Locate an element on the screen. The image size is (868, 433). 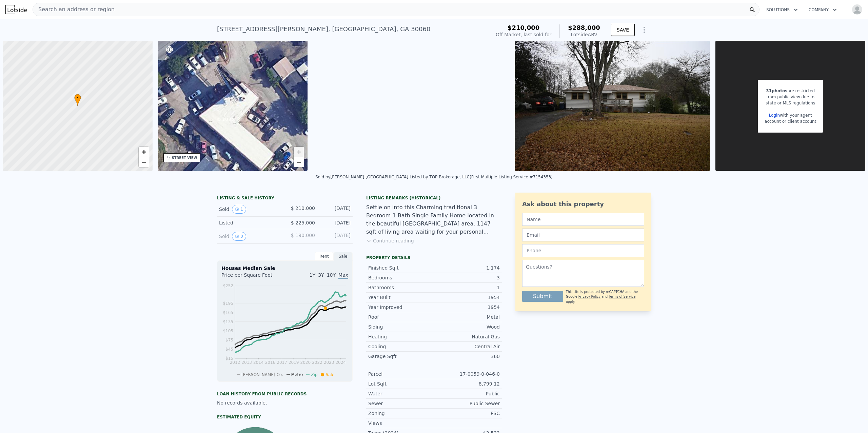
input: Name is located at coordinates (583, 219).